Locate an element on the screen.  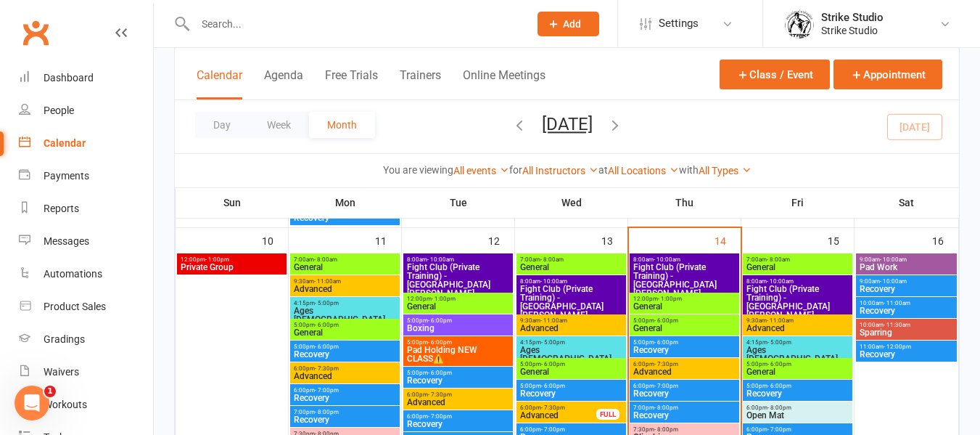
a: Gradings is located at coordinates (85, 339).